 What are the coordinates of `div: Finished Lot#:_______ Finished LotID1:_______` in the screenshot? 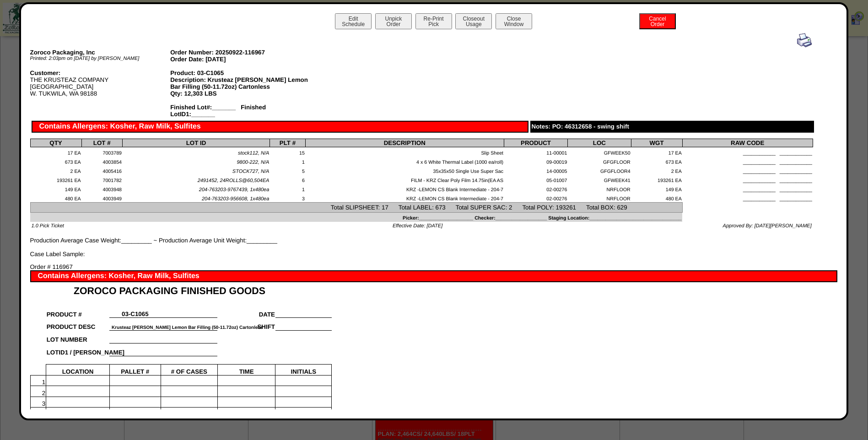 It's located at (240, 110).